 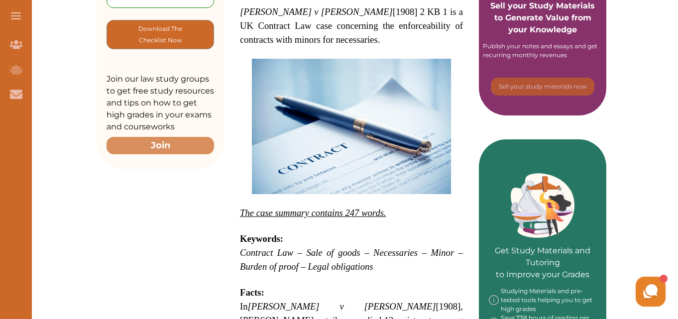 What do you see at coordinates (543, 206) in the screenshot?
I see `img: Green card image` at bounding box center [543, 206].